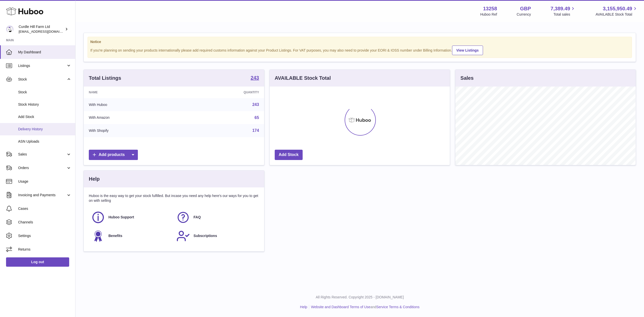  Describe the element at coordinates (45, 117) in the screenshot. I see `span: Add Stock` at that location.